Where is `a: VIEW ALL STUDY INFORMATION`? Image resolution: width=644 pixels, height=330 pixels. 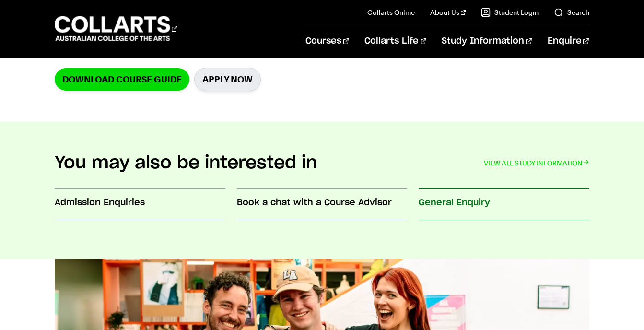
a: VIEW ALL STUDY INFORMATION is located at coordinates (537, 163).